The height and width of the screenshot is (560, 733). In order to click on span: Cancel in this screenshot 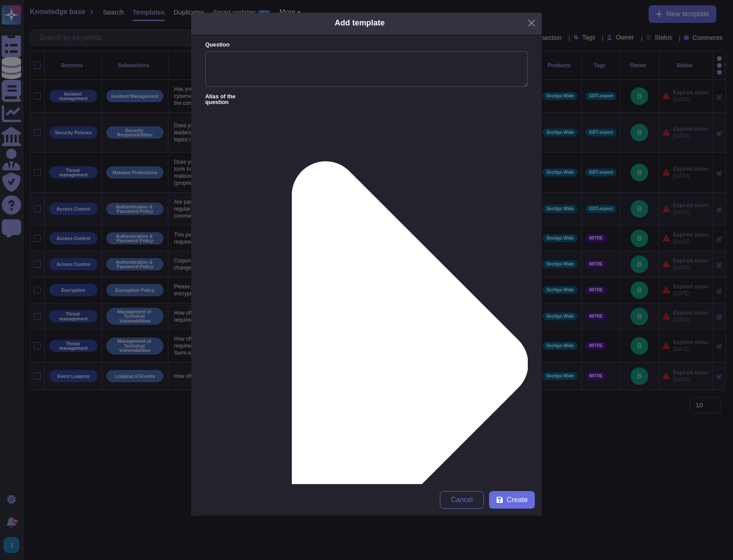, I will do `click(462, 500)`.